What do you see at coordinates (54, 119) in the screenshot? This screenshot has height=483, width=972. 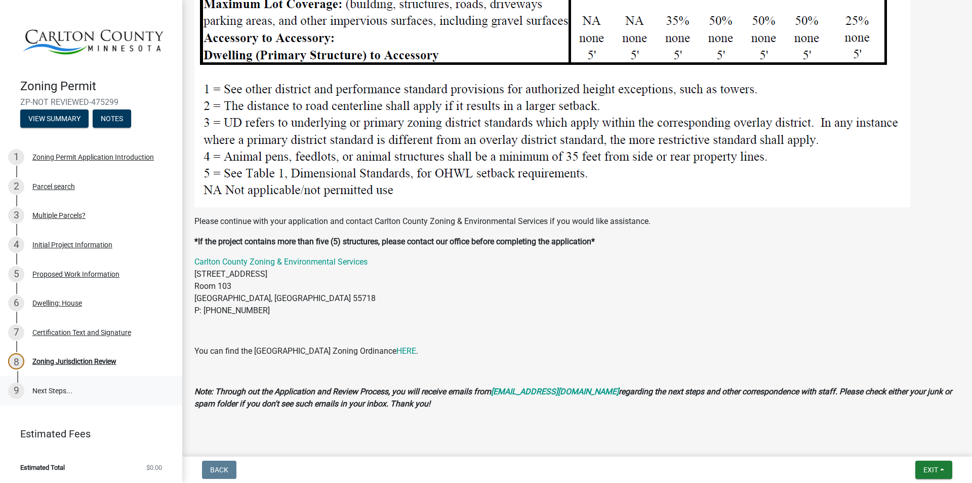 I see `button: View Summary` at bounding box center [54, 119].